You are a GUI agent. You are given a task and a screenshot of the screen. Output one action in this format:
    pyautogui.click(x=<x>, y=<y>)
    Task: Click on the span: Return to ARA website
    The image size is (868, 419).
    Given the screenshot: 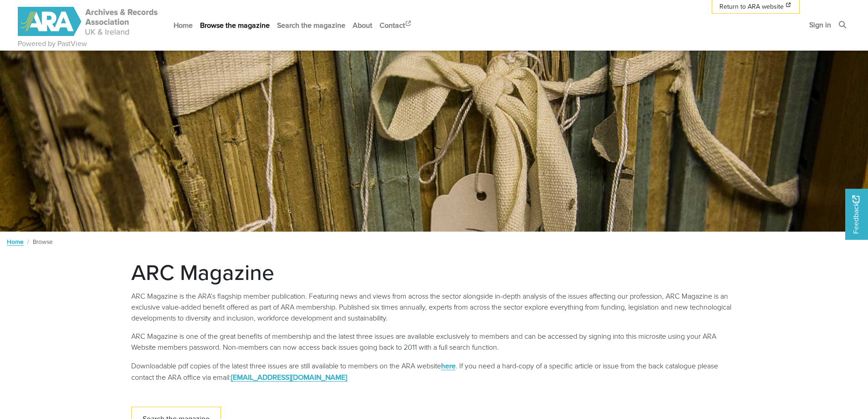 What is the action you would take?
    pyautogui.click(x=751, y=7)
    